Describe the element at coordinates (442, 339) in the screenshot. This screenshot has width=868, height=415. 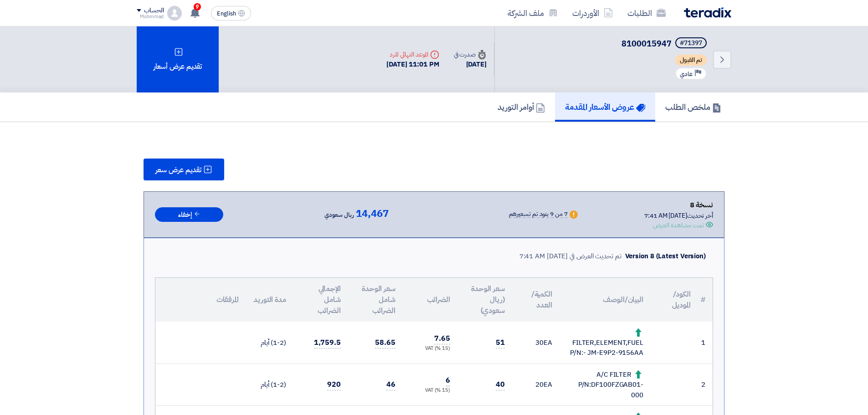
I see `span: 7.65` at that location.